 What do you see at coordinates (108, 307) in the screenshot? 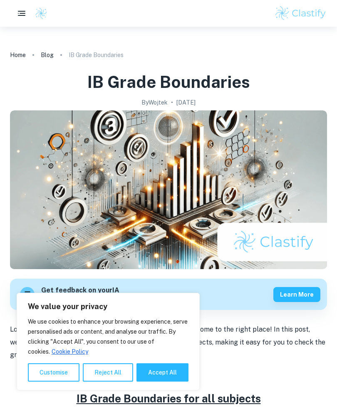
I see `p: We value your privacy` at bounding box center [108, 307].